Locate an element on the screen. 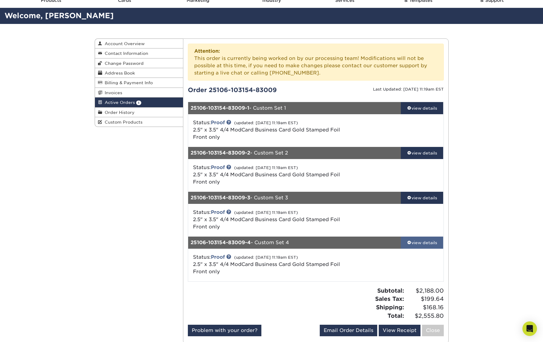 This screenshot has height=342, width=543. span: Account Overview is located at coordinates (123, 44).